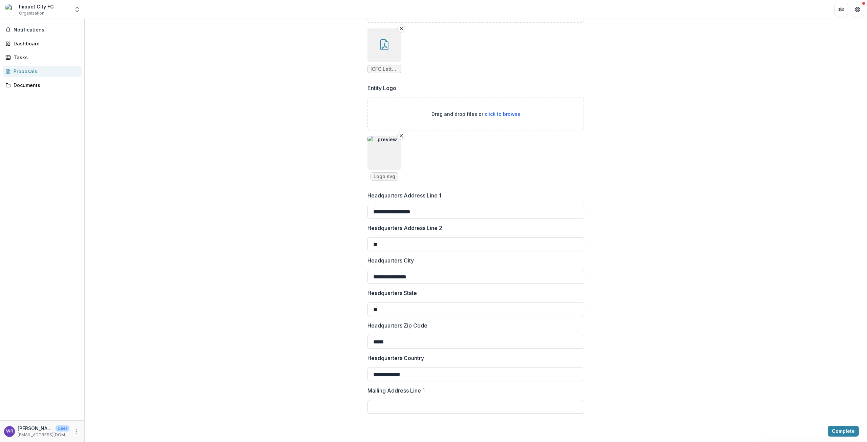 The height and width of the screenshot is (442, 867). What do you see at coordinates (843, 431) in the screenshot?
I see `button: Complete` at bounding box center [843, 431].